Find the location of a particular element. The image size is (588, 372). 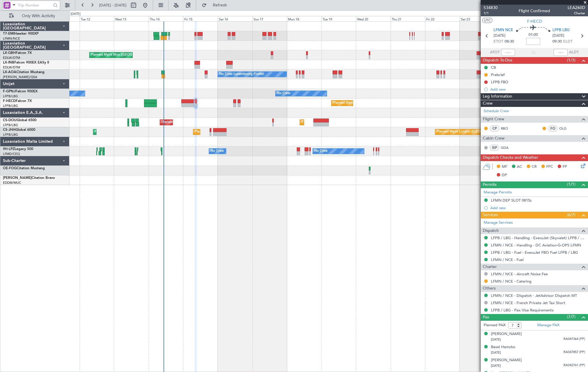

span: 1/1 is located at coordinates (491, 13).